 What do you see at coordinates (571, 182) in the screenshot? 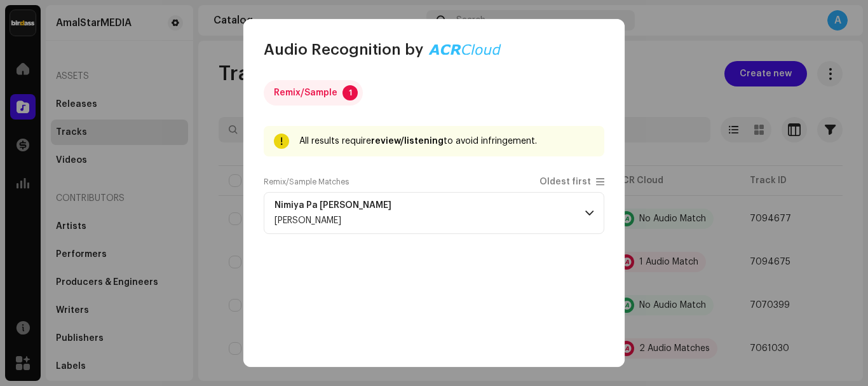
I see `p-togglebutton: Oldest first` at bounding box center [571, 182].